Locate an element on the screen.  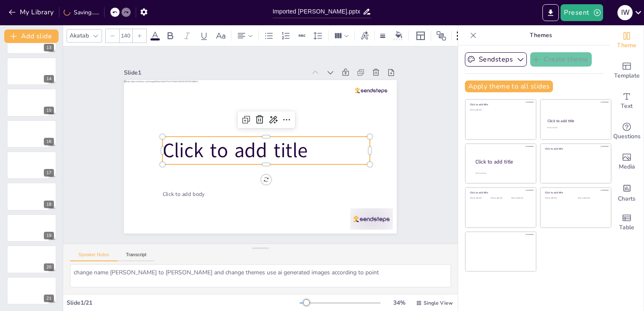
span: Table is located at coordinates (627, 228).